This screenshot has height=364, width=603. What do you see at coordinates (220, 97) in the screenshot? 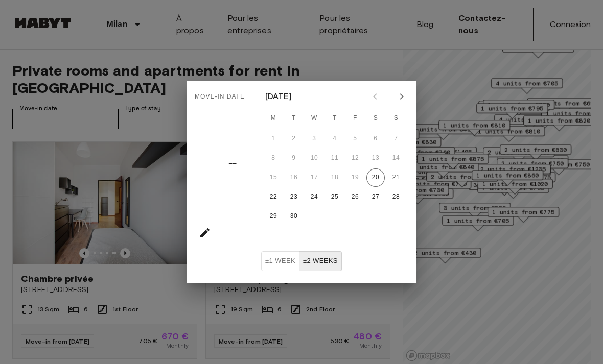
I see `span: Move-in date` at bounding box center [220, 97].